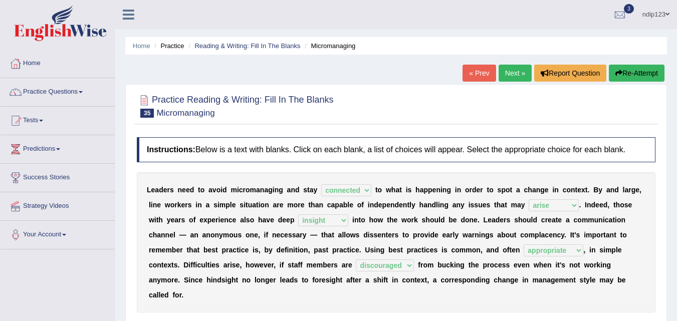  I want to click on b: c, so click(576, 220).